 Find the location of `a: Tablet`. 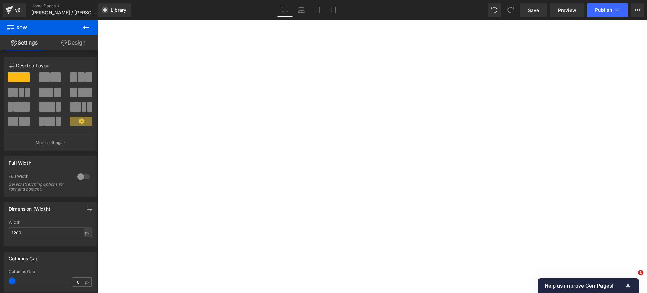

a: Tablet is located at coordinates (317, 10).